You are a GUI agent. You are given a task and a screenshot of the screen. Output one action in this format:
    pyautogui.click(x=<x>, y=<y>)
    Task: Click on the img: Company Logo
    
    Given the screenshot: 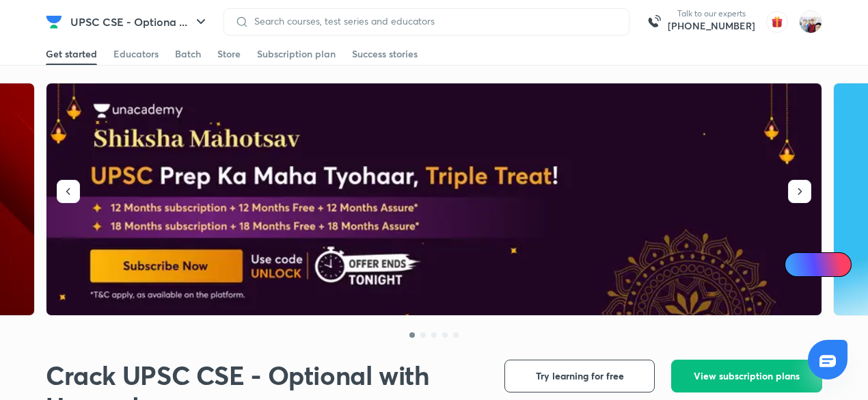 What is the action you would take?
    pyautogui.click(x=54, y=22)
    